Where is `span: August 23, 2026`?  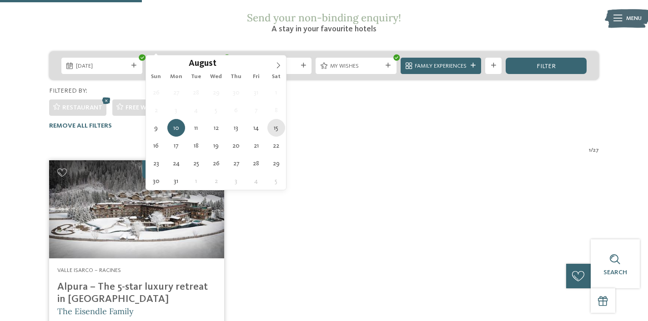
span: August 23, 2026 is located at coordinates (156, 163).